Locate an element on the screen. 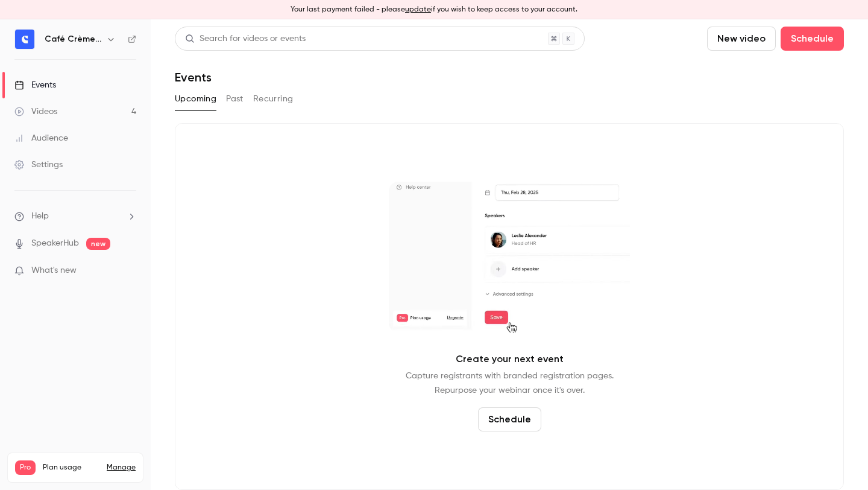 The image size is (868, 490). button: New video is located at coordinates (742, 38).